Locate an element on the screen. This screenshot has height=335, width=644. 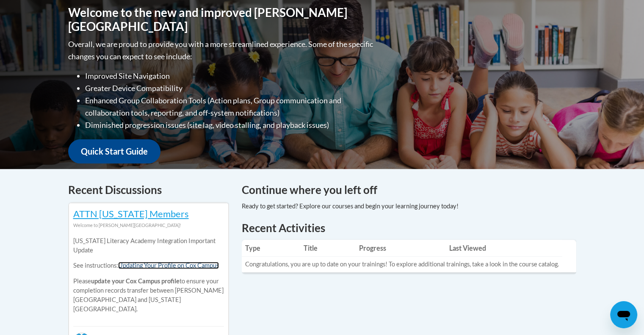
h1: Recent Activities is located at coordinates (409, 228).